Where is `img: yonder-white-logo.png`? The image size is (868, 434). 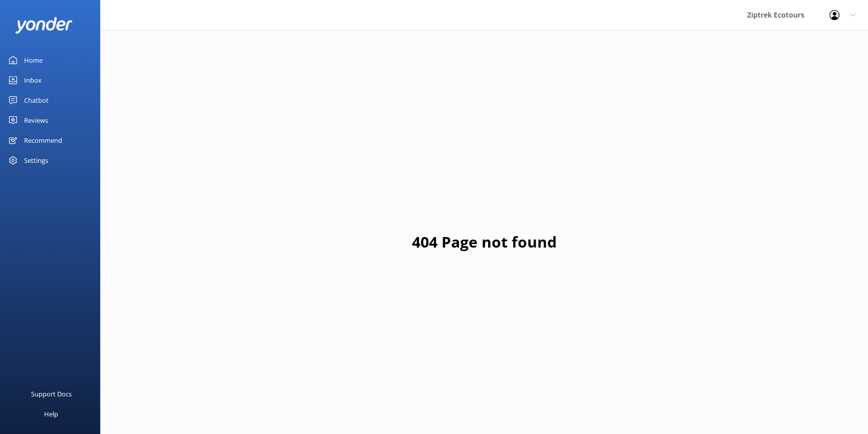
img: yonder-white-logo.png is located at coordinates (44, 25).